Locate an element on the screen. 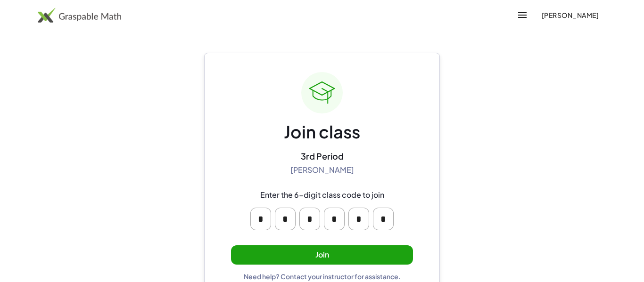  button: Join is located at coordinates (322, 255).